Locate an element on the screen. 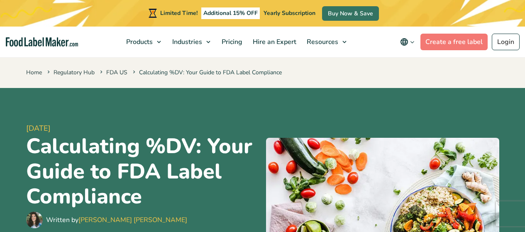 The image size is (525, 232). a: Create a free label is located at coordinates (454, 42).